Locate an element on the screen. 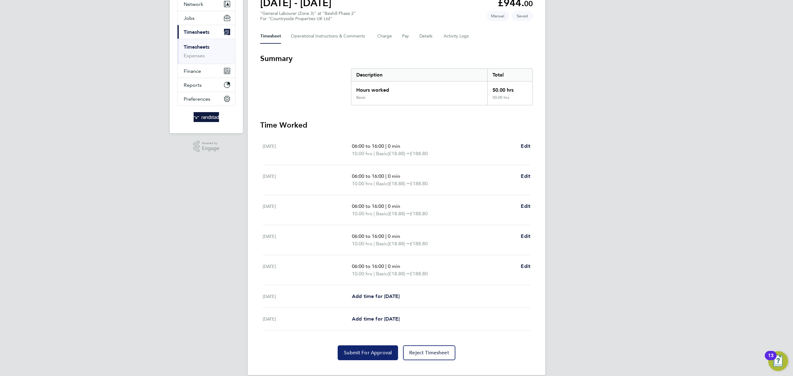 This screenshot has width=793, height=376. button: Reports is located at coordinates (206, 85).